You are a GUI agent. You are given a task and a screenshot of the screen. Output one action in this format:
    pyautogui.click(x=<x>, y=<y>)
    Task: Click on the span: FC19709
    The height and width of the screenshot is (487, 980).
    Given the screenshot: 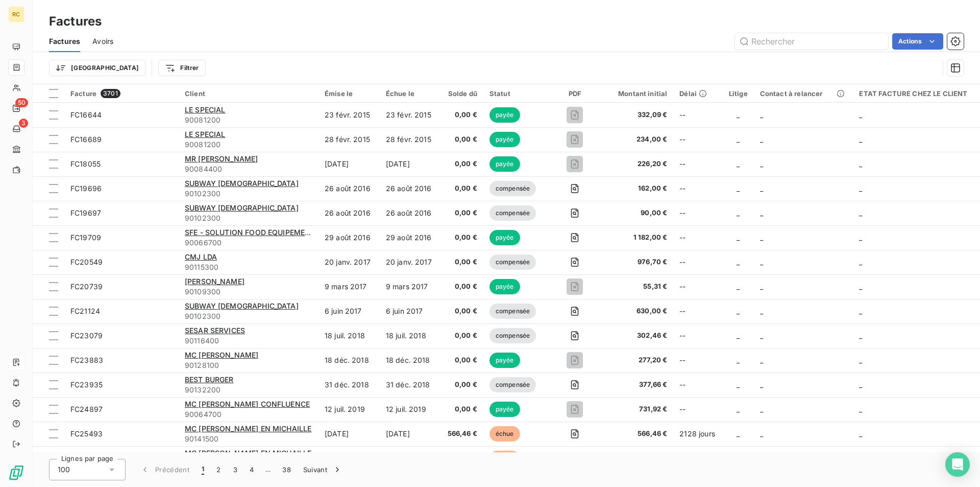 What is the action you would take?
    pyautogui.click(x=86, y=237)
    